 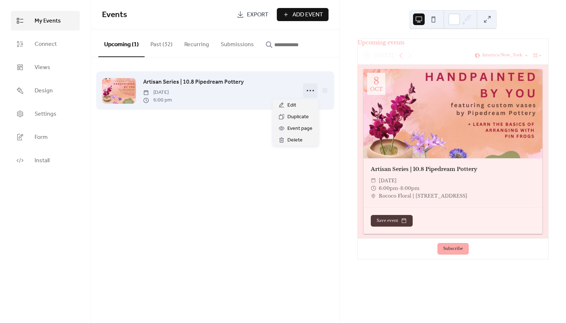 I want to click on span: Views, so click(x=42, y=68).